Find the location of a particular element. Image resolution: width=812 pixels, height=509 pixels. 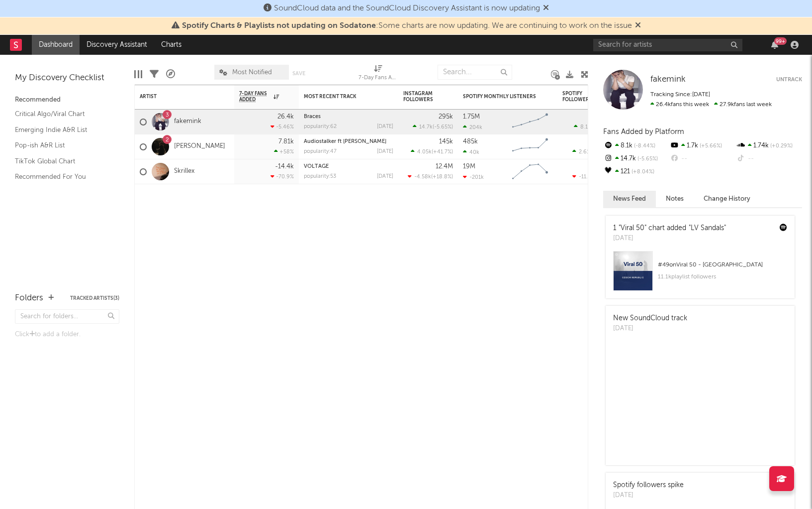

span: 14.7k is located at coordinates (426, 127).